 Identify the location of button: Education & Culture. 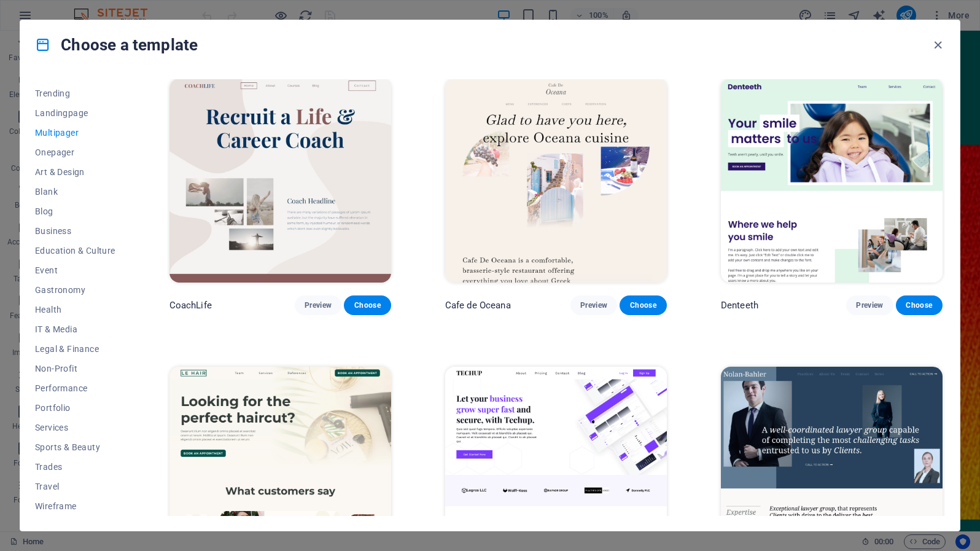
(75, 251).